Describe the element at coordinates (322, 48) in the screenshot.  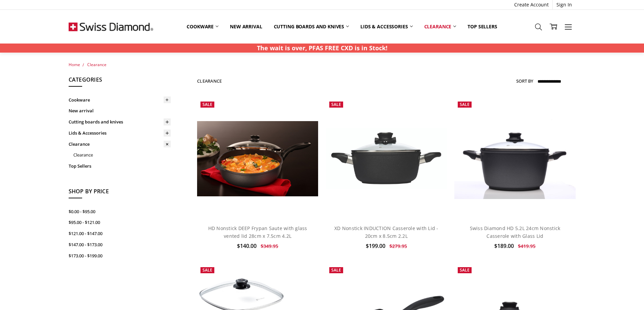
I see `p: The wait is over, PFAS FREE CXD is in Stock!` at that location.